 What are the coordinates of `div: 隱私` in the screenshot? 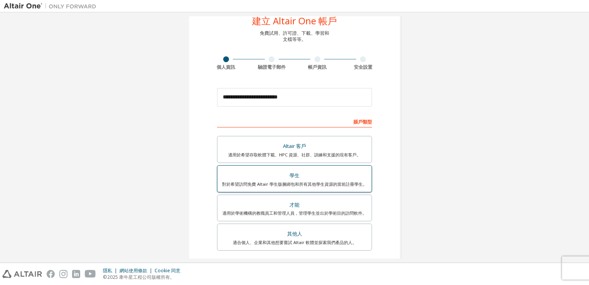 It's located at (111, 270).